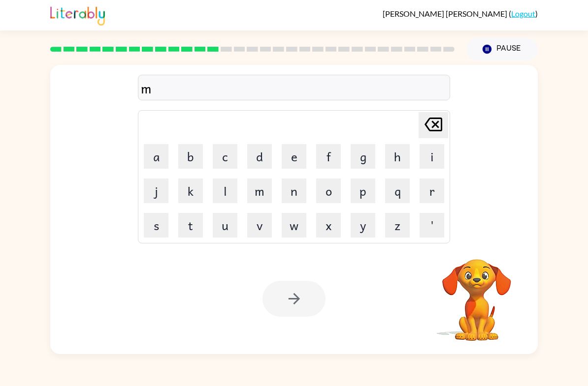 The image size is (588, 386). I want to click on button: z, so click(397, 225).